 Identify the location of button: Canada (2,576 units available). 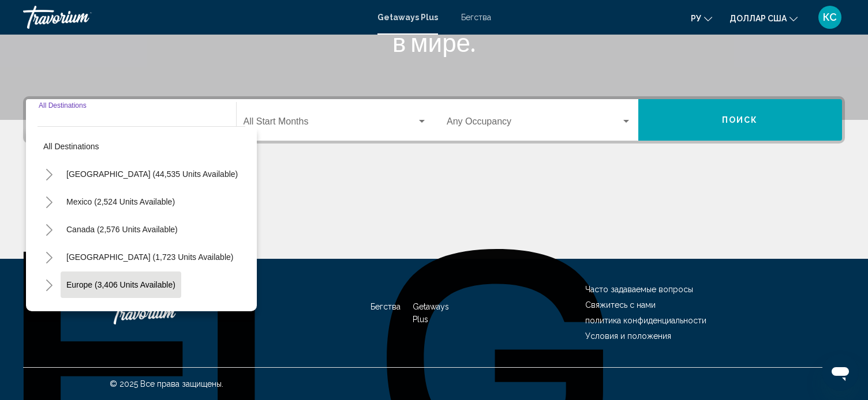
(122, 229).